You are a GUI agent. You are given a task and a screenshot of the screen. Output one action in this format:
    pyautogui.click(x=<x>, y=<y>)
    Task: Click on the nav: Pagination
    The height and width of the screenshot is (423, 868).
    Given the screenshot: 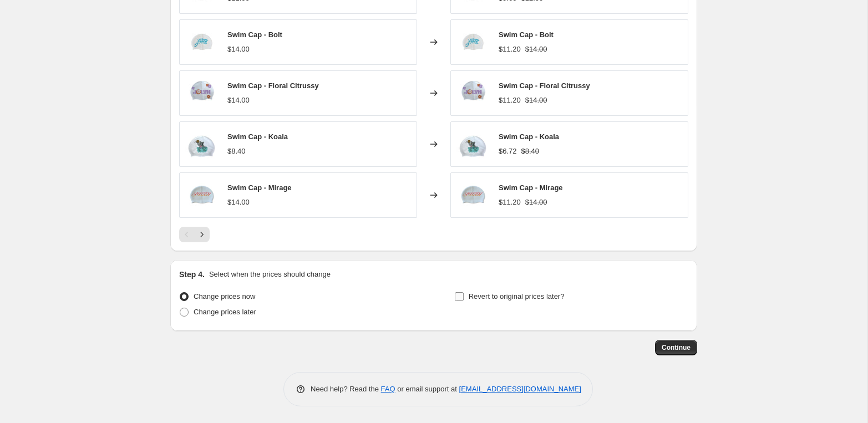 What is the action you would take?
    pyautogui.click(x=194, y=235)
    